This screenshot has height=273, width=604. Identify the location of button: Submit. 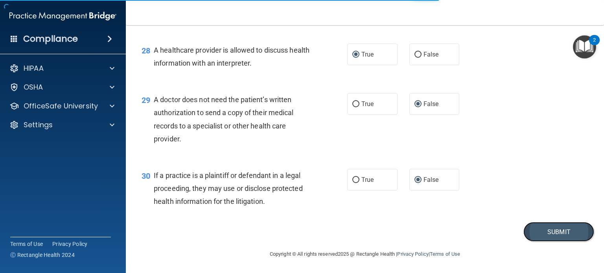
(559, 232).